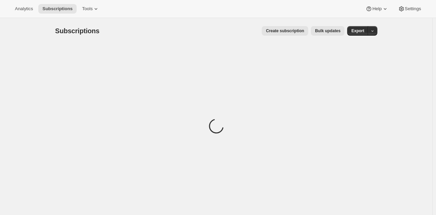 This screenshot has height=215, width=436. I want to click on button: Tools, so click(90, 9).